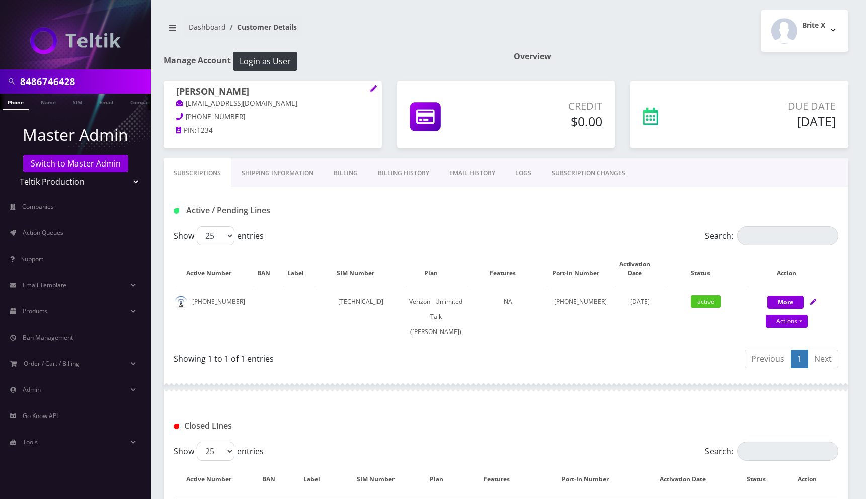 Image resolution: width=866 pixels, height=499 pixels. Describe the element at coordinates (51, 363) in the screenshot. I see `span: Order / Cart / Billing` at that location.